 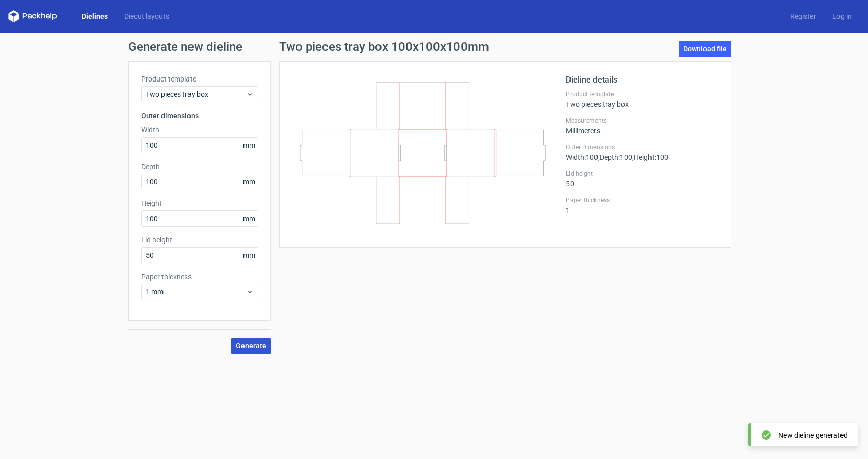 What do you see at coordinates (251, 346) in the screenshot?
I see `span: Generate` at bounding box center [251, 346].